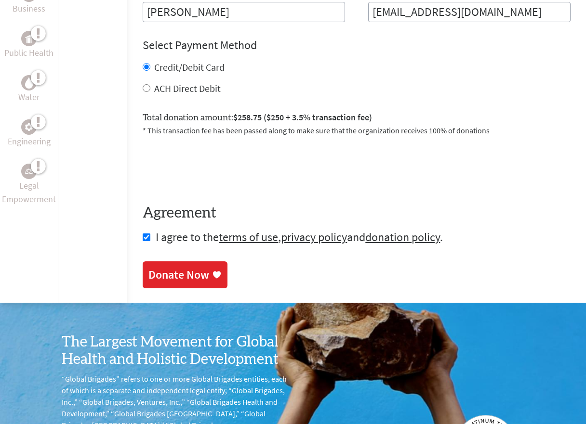 The width and height of the screenshot is (586, 424). I want to click on img: Water, so click(29, 83).